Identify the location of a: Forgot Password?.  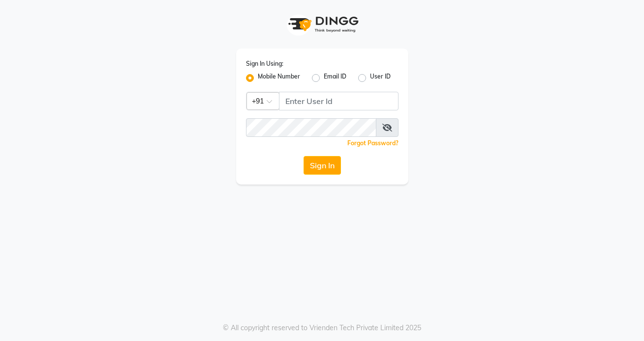
(373, 143).